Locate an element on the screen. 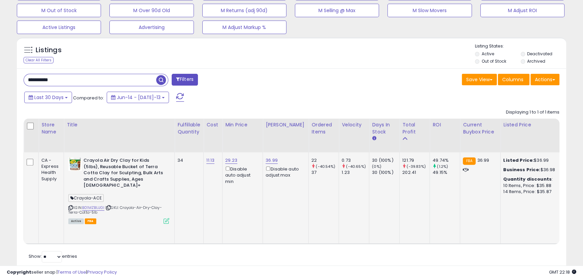  div: Cost is located at coordinates (213, 124).